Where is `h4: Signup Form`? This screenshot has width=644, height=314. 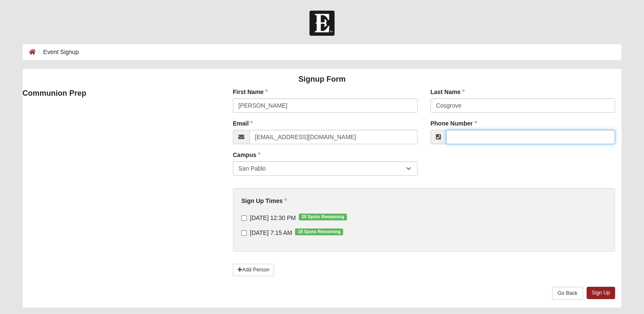 h4: Signup Form is located at coordinates (322, 79).